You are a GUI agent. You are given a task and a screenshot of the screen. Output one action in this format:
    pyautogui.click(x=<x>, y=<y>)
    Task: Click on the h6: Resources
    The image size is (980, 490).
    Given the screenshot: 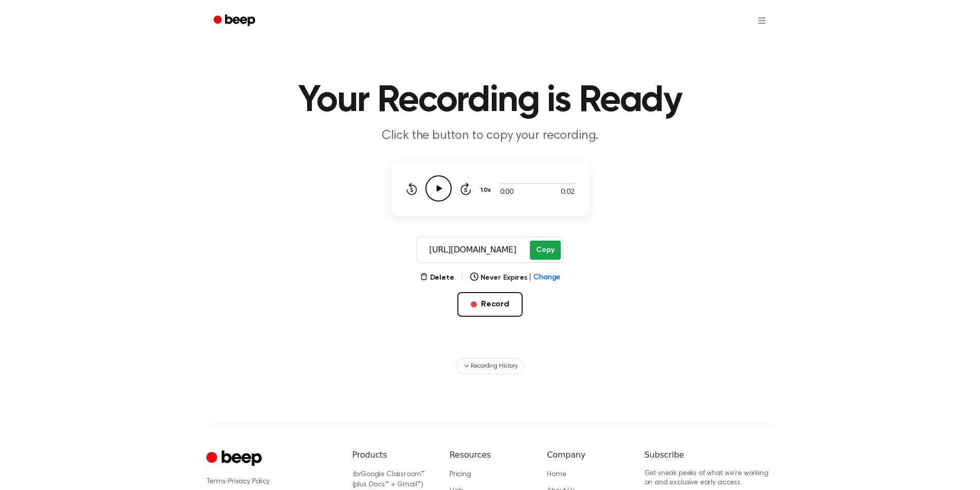 What is the action you would take?
    pyautogui.click(x=490, y=455)
    